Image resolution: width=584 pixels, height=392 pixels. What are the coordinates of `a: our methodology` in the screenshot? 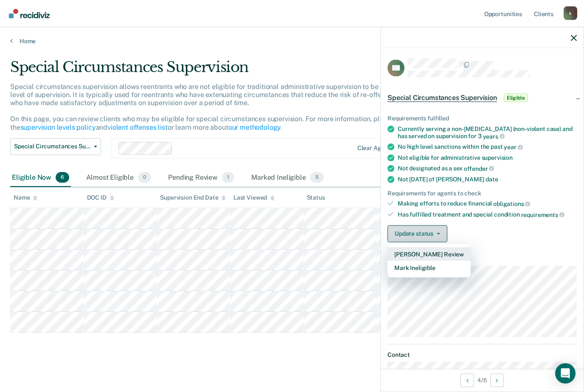 It's located at (255, 127).